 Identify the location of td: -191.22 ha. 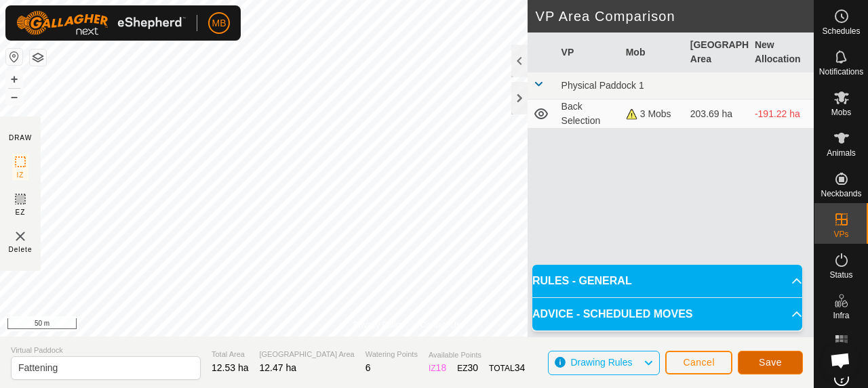
(781, 114).